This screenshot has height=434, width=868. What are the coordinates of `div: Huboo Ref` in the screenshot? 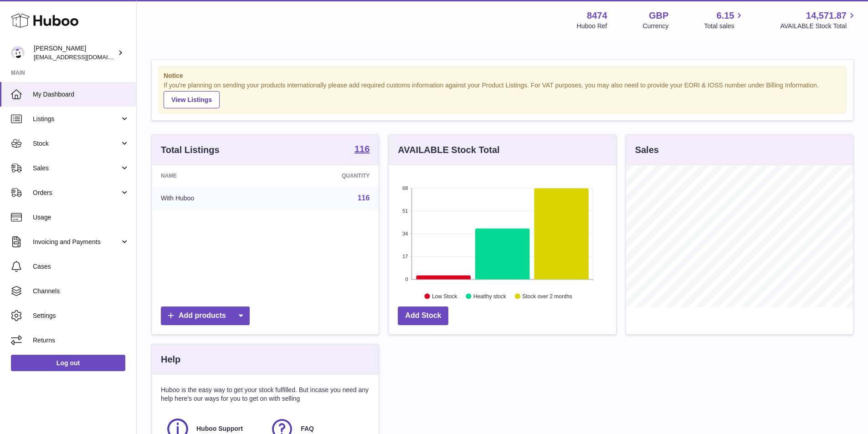 It's located at (591, 26).